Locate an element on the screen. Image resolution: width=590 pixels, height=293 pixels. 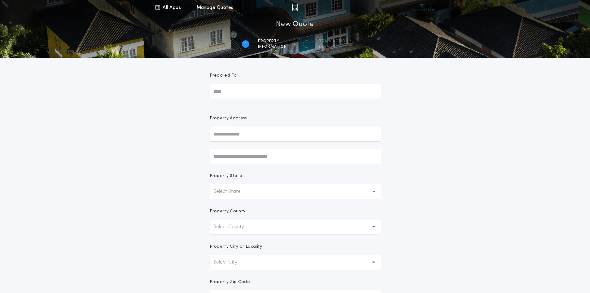
span: details is located at coordinates (334, 47).